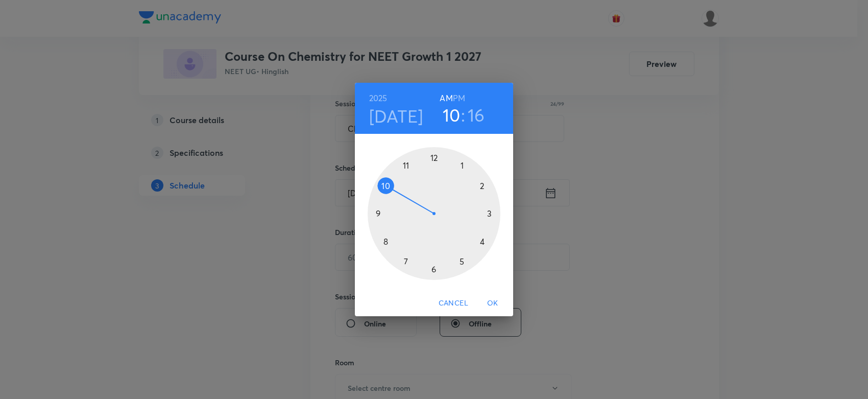 The height and width of the screenshot is (399, 868). I want to click on h6: PM, so click(459, 98).